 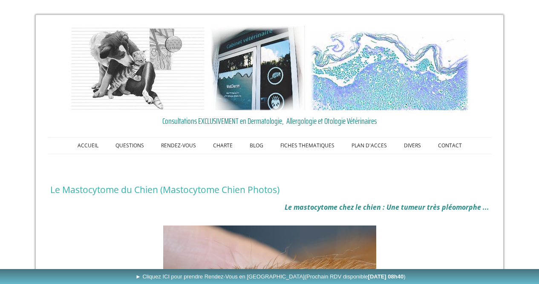 What do you see at coordinates (270, 121) in the screenshot?
I see `a: Consultations EXCLUSIVEMENT en Dermatologie, Allergologie et Otologie Vétérinaires` at bounding box center [270, 121].